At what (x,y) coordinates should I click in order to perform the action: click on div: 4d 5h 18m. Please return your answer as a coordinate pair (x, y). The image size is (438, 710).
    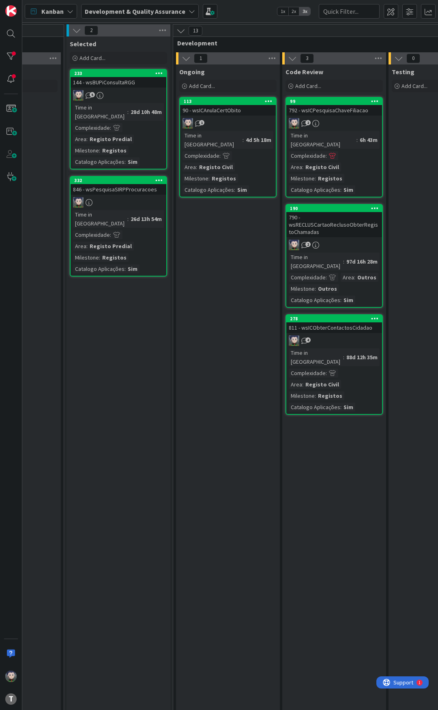
    Looking at the image, I should click on (258, 140).